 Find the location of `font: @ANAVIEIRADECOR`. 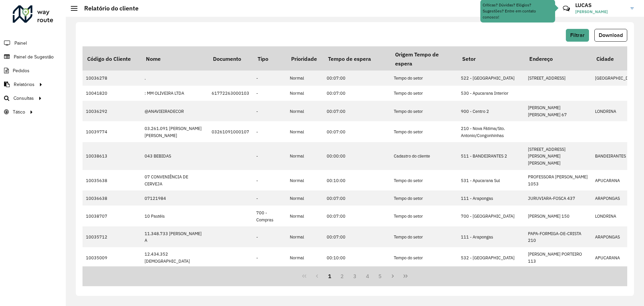

font: @ANAVIEIRADECOR is located at coordinates (164, 111).